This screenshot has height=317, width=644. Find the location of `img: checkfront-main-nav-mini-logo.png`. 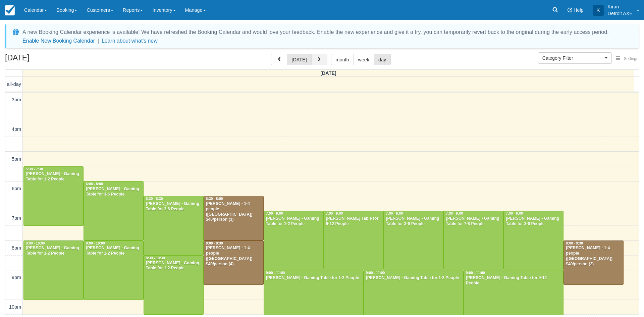

img: checkfront-main-nav-mini-logo.png is located at coordinates (10, 10).